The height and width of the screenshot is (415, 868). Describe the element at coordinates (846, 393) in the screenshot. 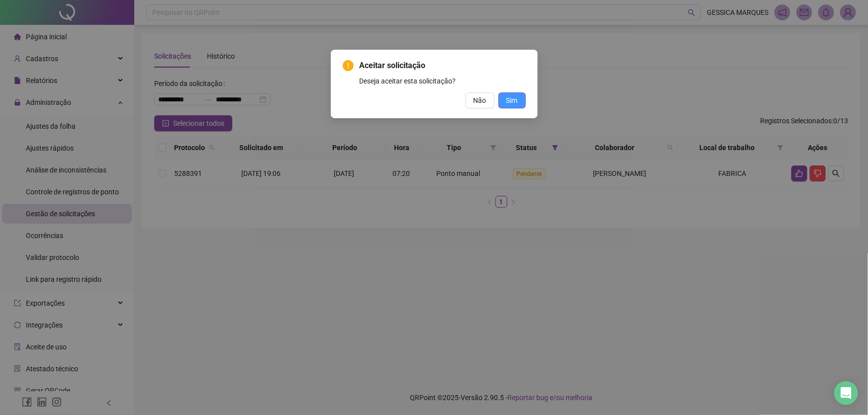

I see `div: Open Intercom Messenger` at that location.